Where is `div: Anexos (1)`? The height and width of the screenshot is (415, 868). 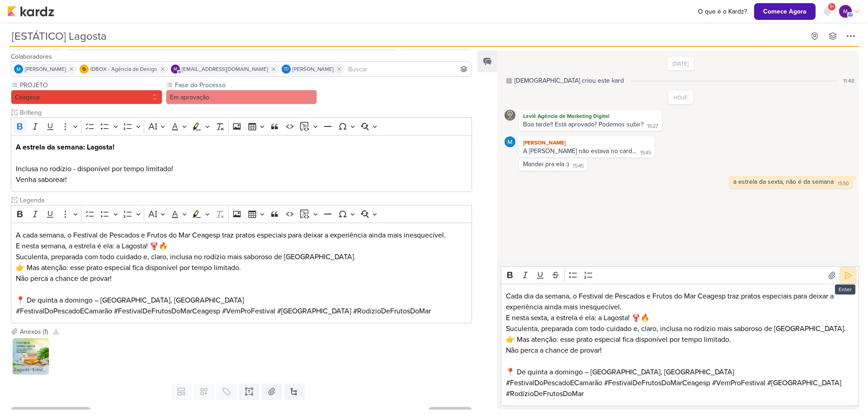
div: Anexos (1) is located at coordinates (34, 332).